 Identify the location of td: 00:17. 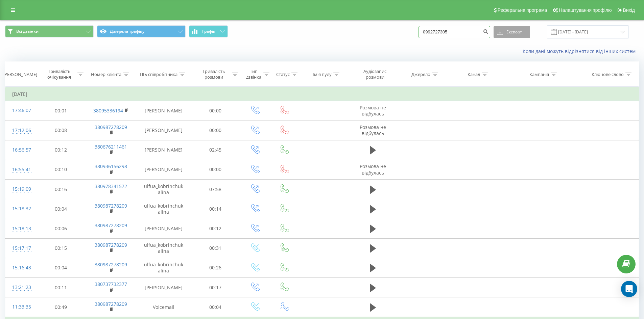
(215, 288).